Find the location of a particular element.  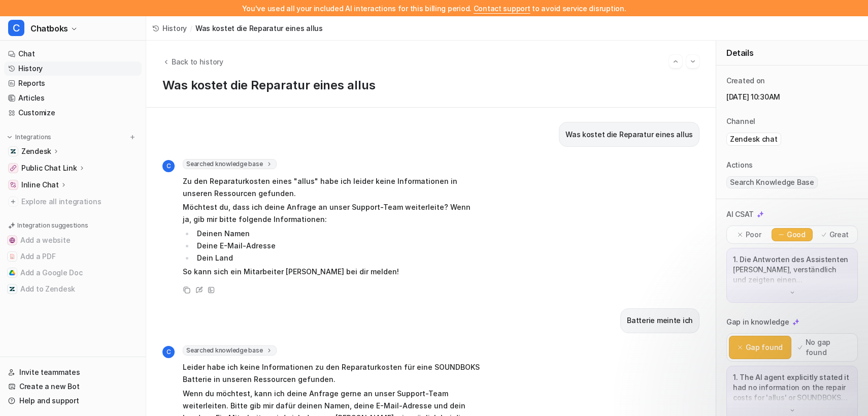

span: Was kostet die Reparatur eines allus is located at coordinates (259, 28).